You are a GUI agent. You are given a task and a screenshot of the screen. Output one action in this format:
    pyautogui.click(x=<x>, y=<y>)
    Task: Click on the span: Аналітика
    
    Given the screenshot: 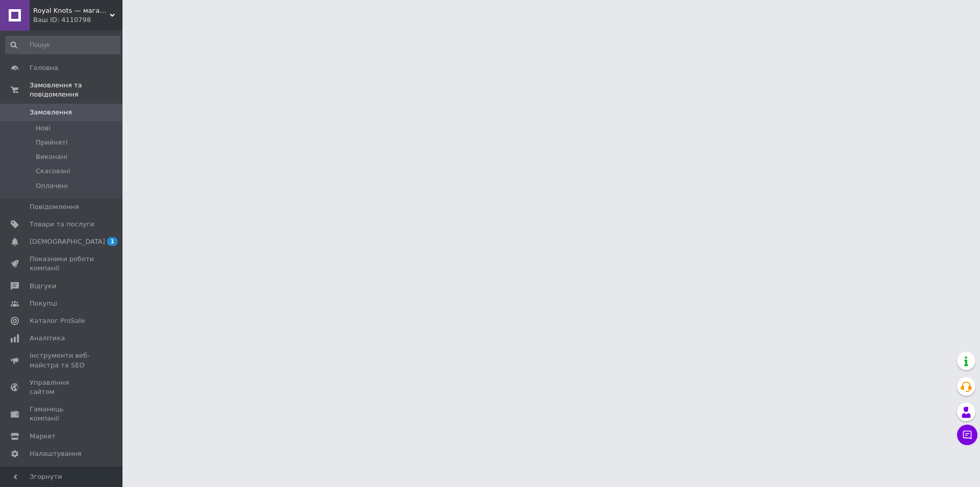 What is the action you would take?
    pyautogui.click(x=47, y=338)
    